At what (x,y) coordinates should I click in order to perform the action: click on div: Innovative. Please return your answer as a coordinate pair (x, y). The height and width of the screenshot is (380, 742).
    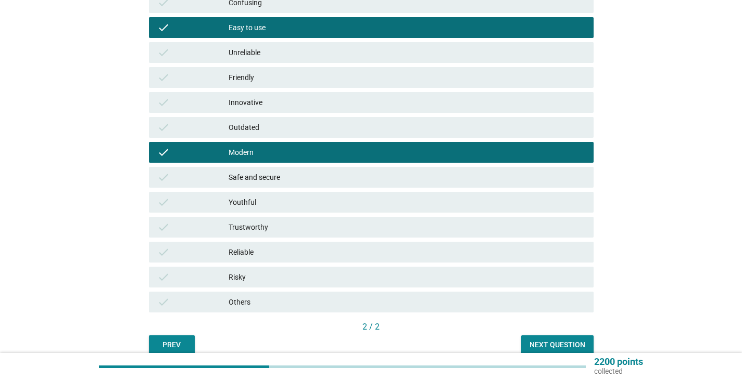
    Looking at the image, I should click on (407, 103).